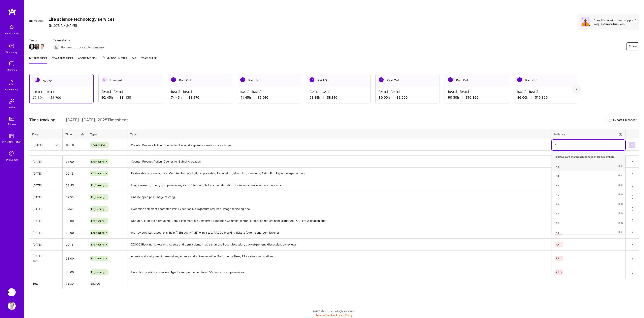 This screenshot has height=318, width=644. I want to click on div: 7.6.1, so click(558, 223).